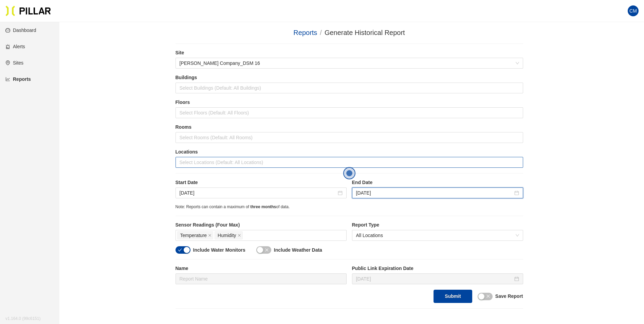  I want to click on span: Weitz Company_DSM 16, so click(349, 63).